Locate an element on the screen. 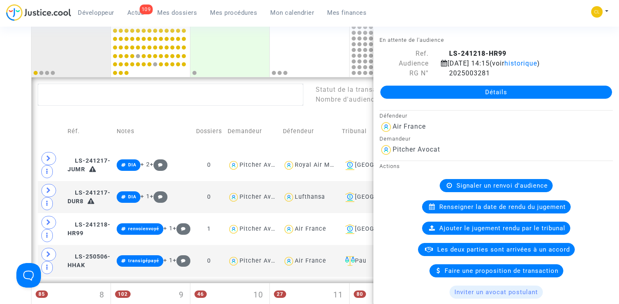 Image resolution: width=619 pixels, height=304 pixels. span: 11 is located at coordinates (338, 295).